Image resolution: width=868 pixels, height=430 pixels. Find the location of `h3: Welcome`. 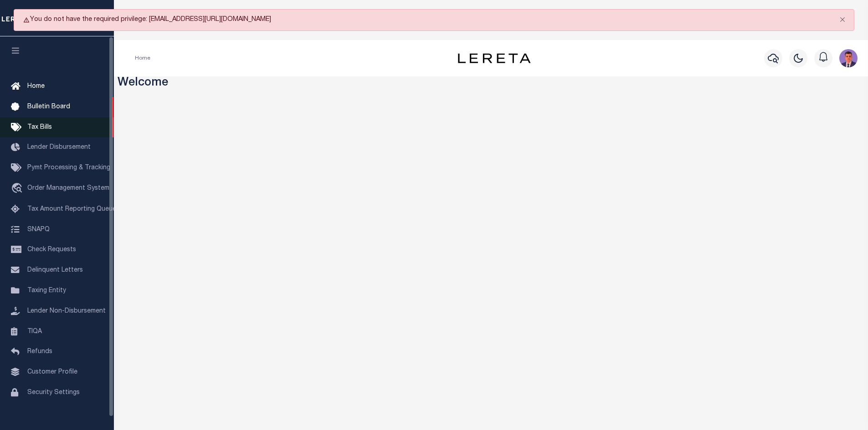

h3: Welcome is located at coordinates (491, 83).